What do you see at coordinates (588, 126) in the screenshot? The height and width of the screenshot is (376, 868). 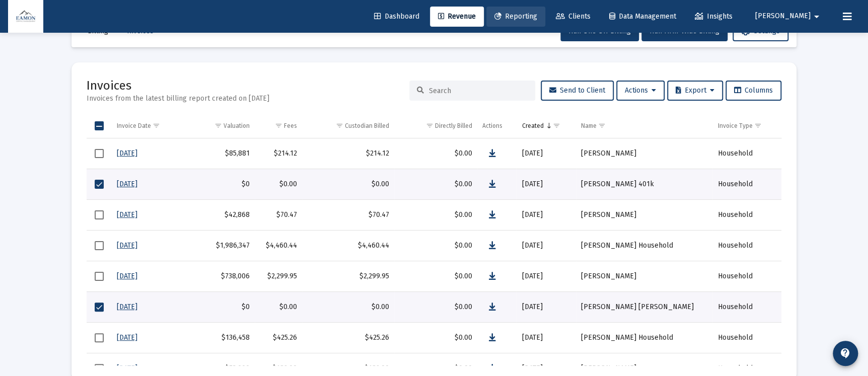 I see `div: Name` at bounding box center [588, 126].